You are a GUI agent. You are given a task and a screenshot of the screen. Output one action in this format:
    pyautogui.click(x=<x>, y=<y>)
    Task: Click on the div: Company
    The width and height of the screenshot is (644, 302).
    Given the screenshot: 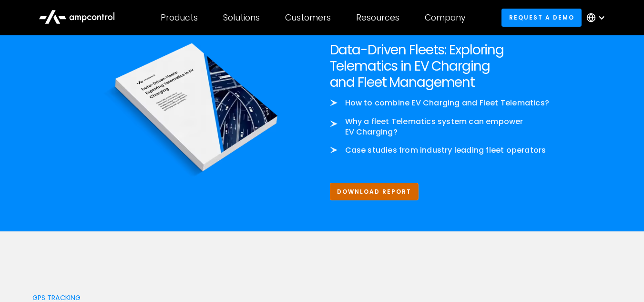 What is the action you would take?
    pyautogui.click(x=445, y=18)
    